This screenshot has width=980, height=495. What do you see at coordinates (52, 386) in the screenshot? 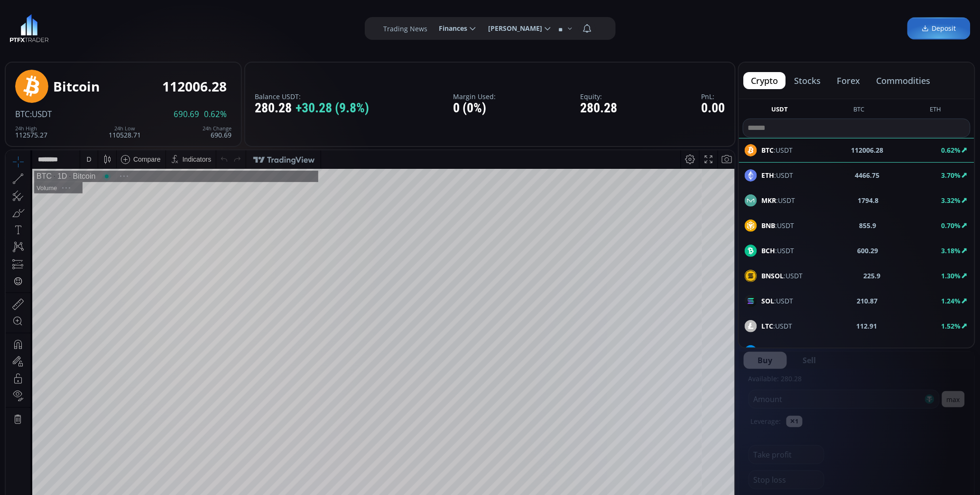
I see `div: 1y` at bounding box center [52, 386].